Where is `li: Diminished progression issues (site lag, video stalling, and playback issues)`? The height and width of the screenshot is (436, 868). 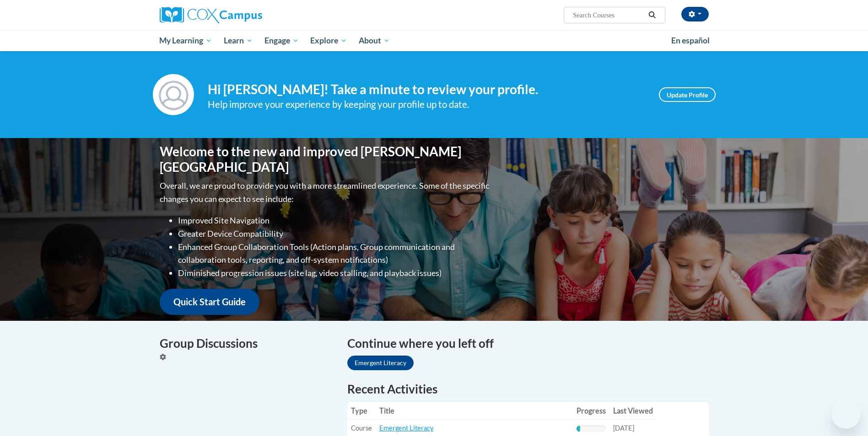
li: Diminished progression issues (site lag, video stalling, and playback issues) is located at coordinates (334, 273).